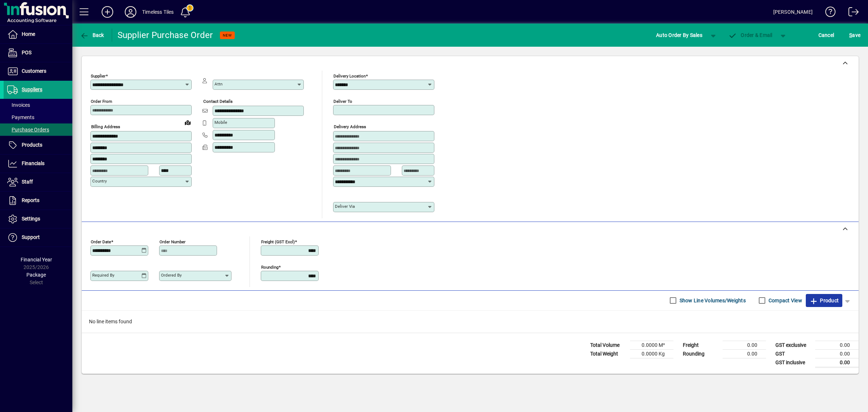  Describe the element at coordinates (31, 219) in the screenshot. I see `span: Settings` at that location.